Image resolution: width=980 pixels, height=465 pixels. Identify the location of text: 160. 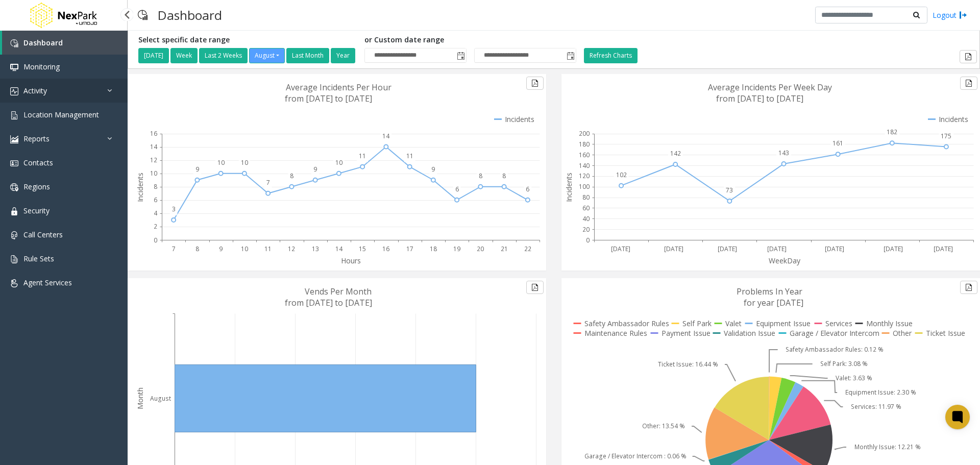
(583, 154).